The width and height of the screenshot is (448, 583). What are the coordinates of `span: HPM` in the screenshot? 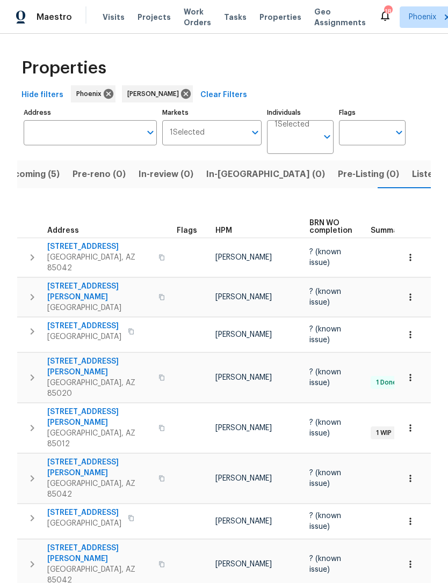 It's located at (223, 231).